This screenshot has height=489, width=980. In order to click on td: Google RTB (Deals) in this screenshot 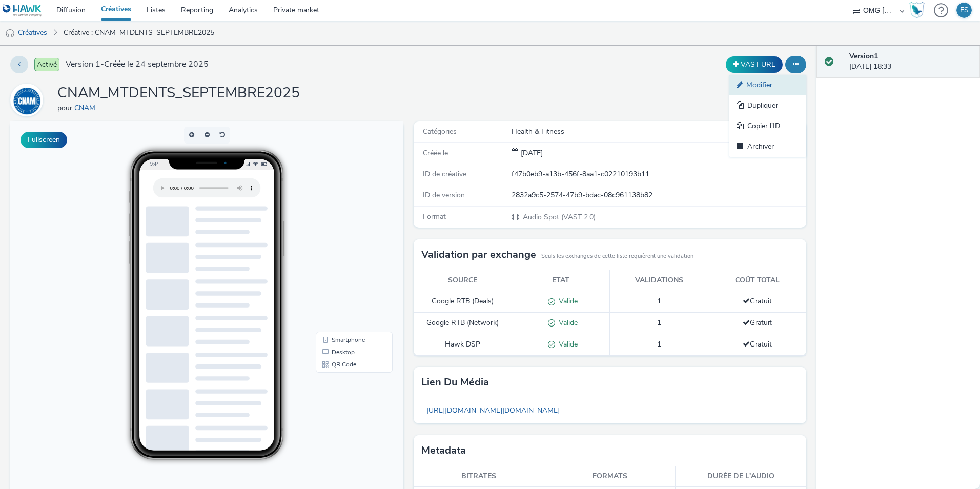, I will do `click(463, 302)`.